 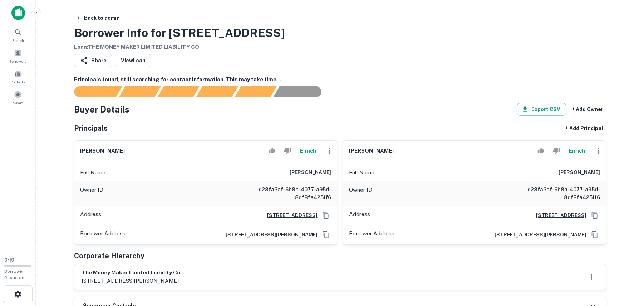 I want to click on span: Borrower Requests, so click(x=14, y=274).